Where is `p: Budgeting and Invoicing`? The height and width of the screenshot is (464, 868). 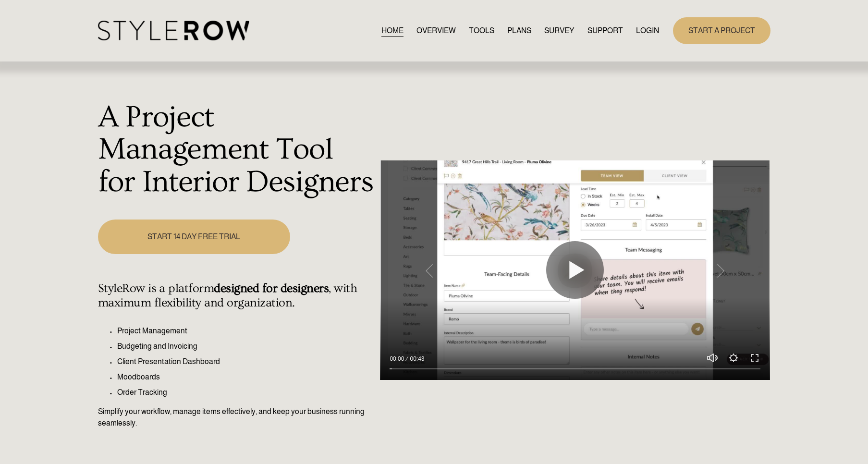
p: Budgeting and Invoicing is located at coordinates (246, 346).